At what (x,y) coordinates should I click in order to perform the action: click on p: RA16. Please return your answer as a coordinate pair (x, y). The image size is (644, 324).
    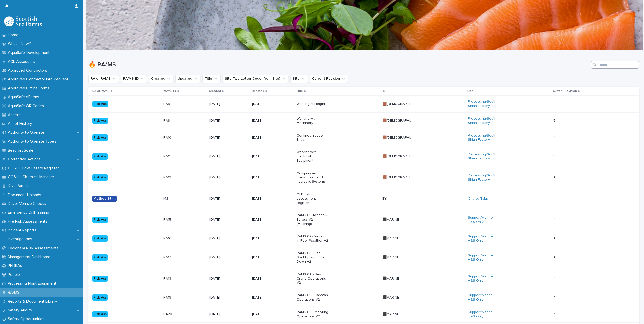
    Looking at the image, I should click on (168, 238).